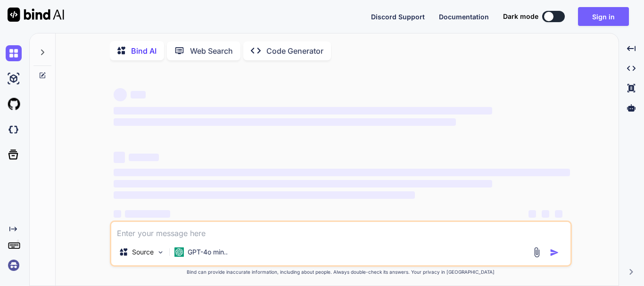 The image size is (644, 286). I want to click on img: githubLight, so click(14, 104).